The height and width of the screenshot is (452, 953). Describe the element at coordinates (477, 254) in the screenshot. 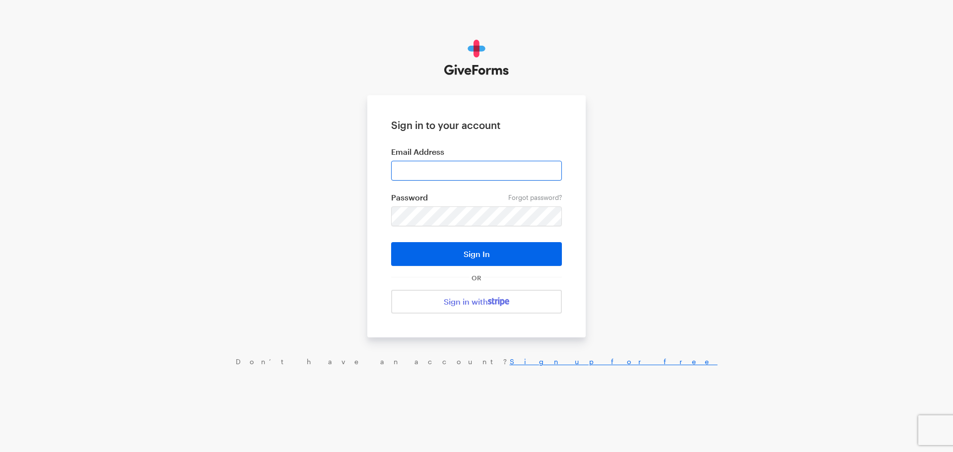

I see `button: Sign In` at that location.